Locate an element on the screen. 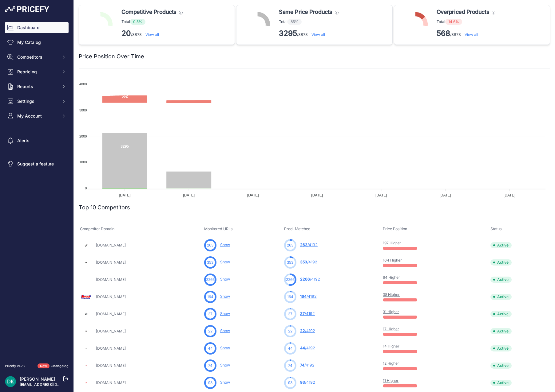  a: 17 Higher is located at coordinates (391, 329).